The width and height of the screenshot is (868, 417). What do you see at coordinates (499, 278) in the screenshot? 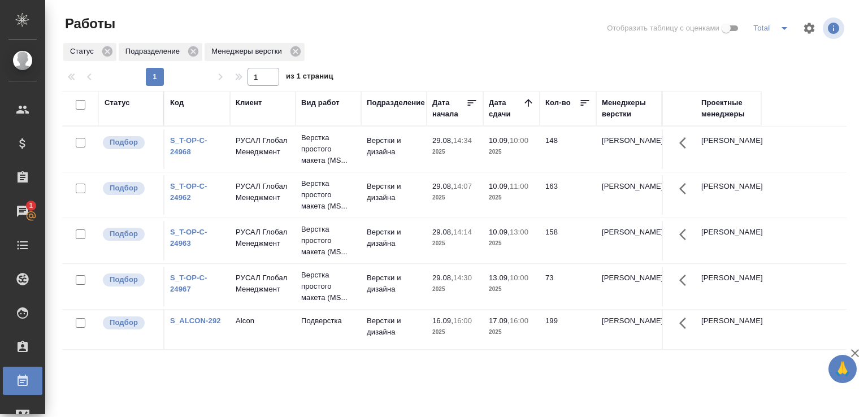
I see `p: 13.09,` at bounding box center [499, 278].